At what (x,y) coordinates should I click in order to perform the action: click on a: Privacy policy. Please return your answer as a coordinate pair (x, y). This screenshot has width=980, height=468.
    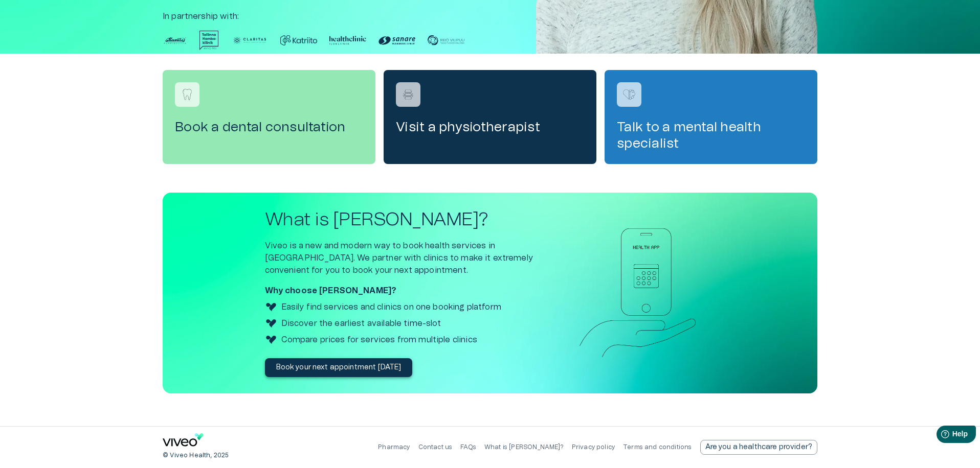
    Looking at the image, I should click on (593, 447).